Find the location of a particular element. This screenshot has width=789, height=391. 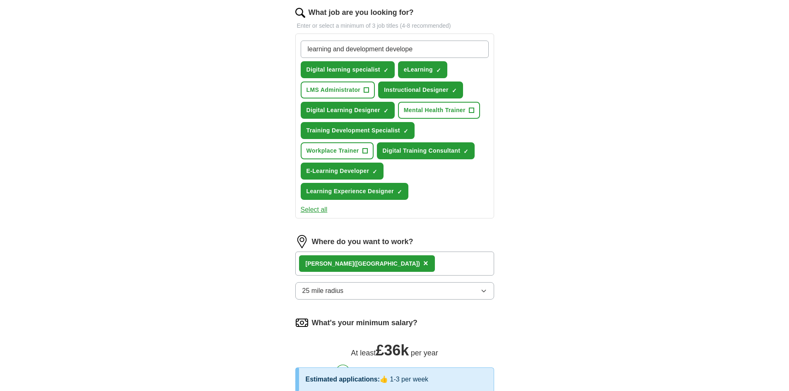

span: At least is located at coordinates (363, 353).